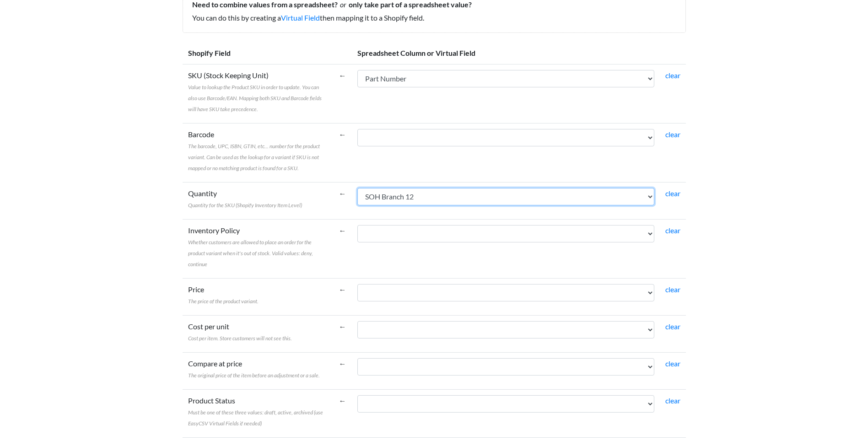  I want to click on label: Inventory Policy, so click(258, 247).